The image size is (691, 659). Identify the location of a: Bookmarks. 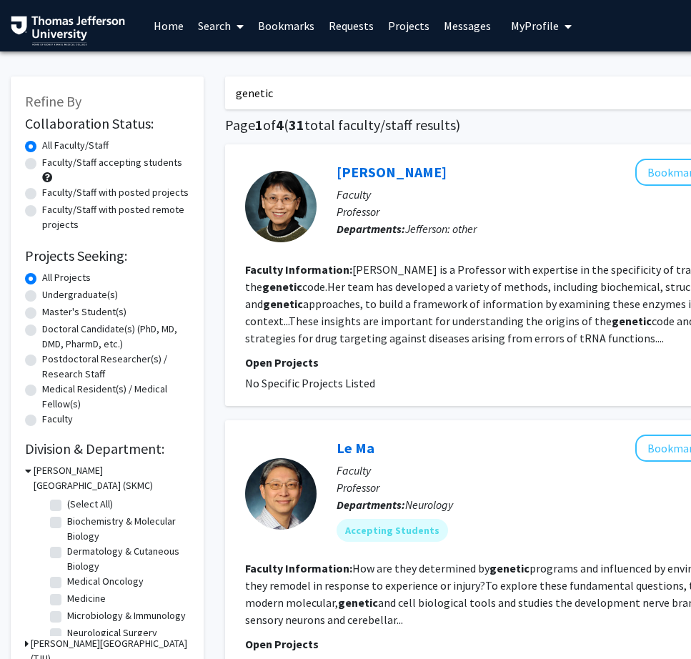
(286, 26).